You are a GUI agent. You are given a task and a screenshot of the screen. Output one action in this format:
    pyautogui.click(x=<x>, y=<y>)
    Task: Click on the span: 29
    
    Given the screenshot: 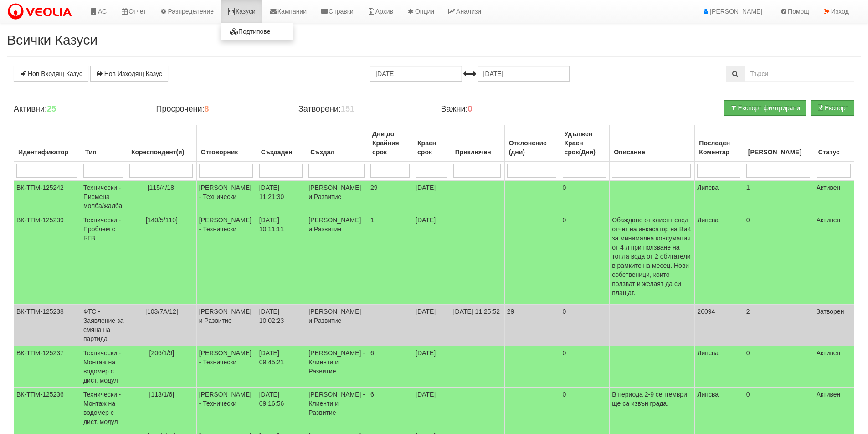 What is the action you would take?
    pyautogui.click(x=374, y=188)
    